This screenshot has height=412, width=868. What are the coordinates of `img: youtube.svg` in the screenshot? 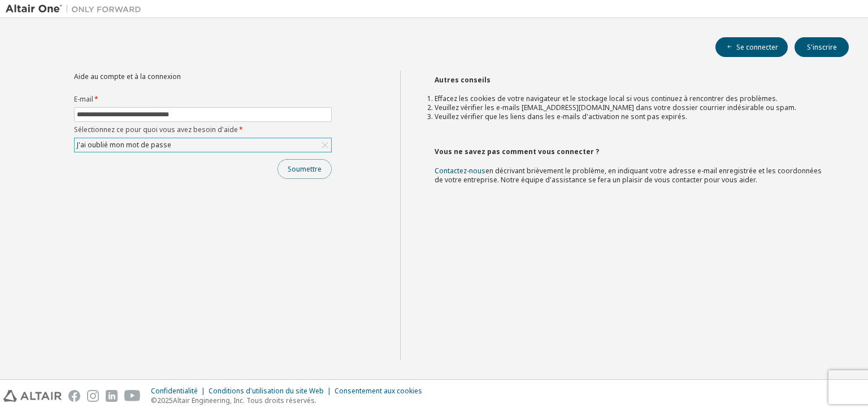 It's located at (132, 395).